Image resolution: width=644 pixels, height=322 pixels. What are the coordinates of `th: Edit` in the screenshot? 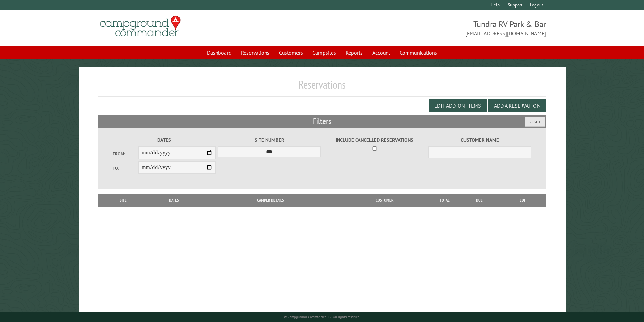 It's located at (523, 200).